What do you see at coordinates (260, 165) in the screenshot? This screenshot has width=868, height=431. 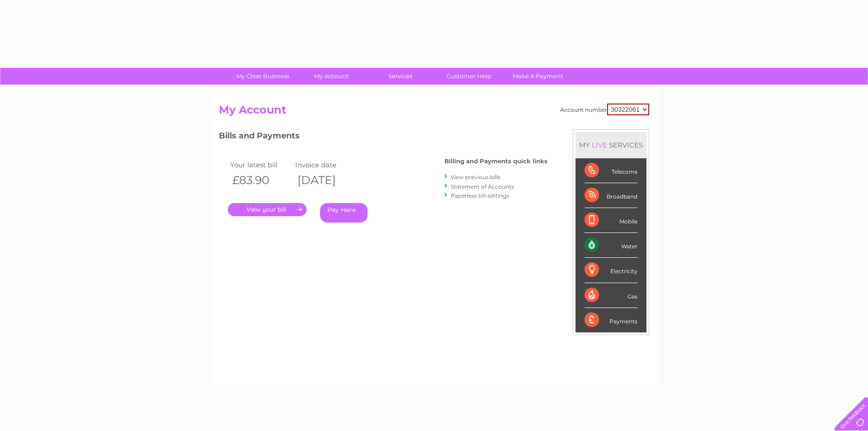 I see `td: Your latest bill` at bounding box center [260, 165].